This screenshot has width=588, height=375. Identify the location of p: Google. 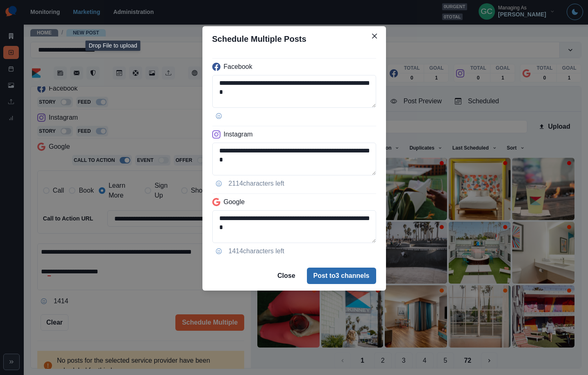
(234, 202).